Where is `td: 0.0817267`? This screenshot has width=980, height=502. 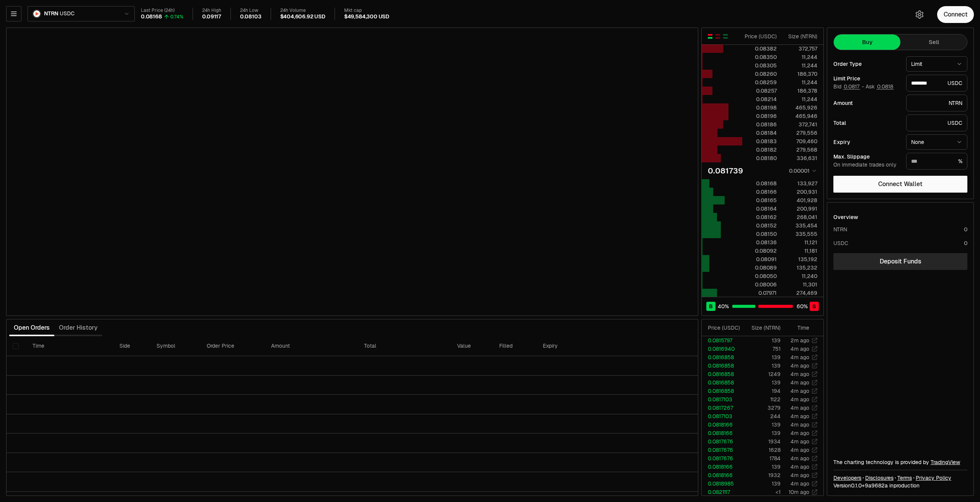 td: 0.0817267 is located at coordinates (722, 408).